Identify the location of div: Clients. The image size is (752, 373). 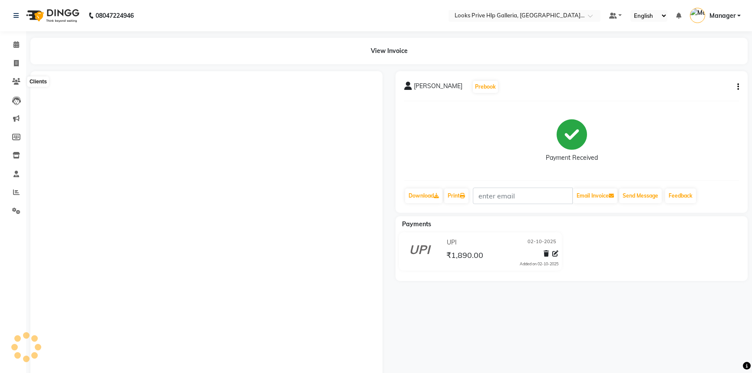
(38, 82).